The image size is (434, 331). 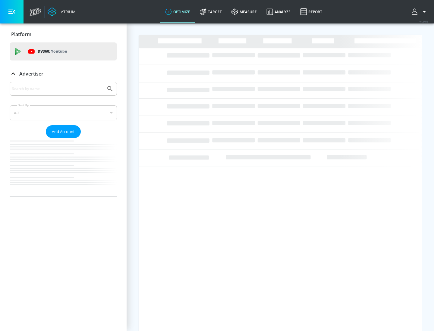 What do you see at coordinates (63, 132) in the screenshot?
I see `span: Add Account` at bounding box center [63, 132].